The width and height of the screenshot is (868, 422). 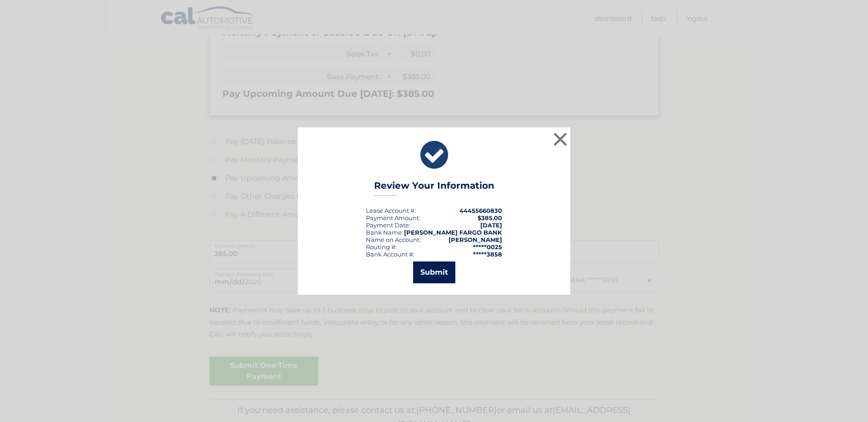 What do you see at coordinates (393, 240) in the screenshot?
I see `div: Name on Account:` at bounding box center [393, 240].